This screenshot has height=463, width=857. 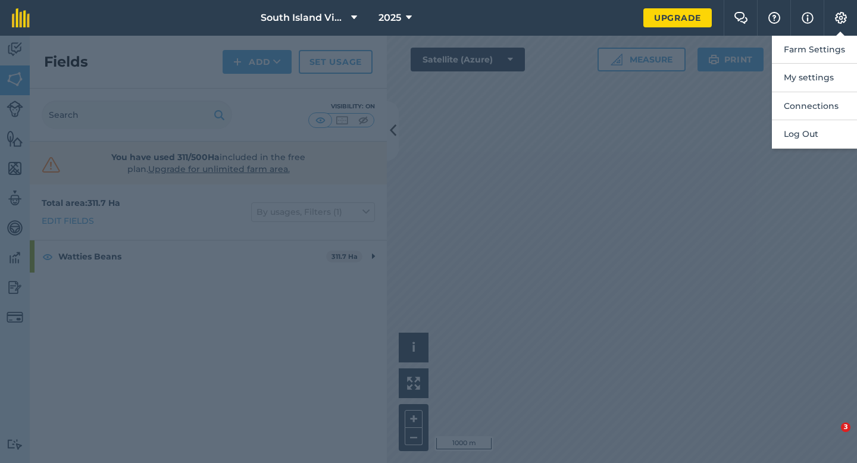 I want to click on button: My settings, so click(x=814, y=77).